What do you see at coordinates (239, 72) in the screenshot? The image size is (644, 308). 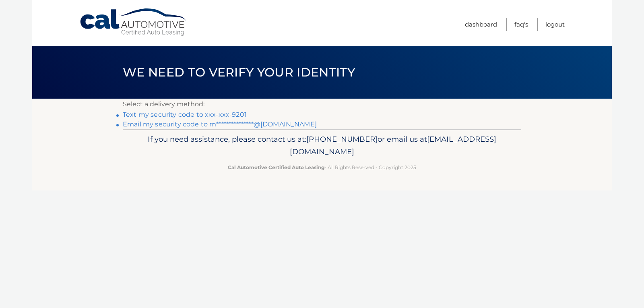 I see `span: We need to verify your identity` at bounding box center [239, 72].